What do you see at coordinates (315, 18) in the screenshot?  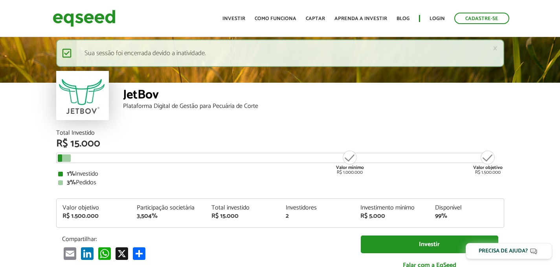 I see `a: Captar` at bounding box center [315, 18].